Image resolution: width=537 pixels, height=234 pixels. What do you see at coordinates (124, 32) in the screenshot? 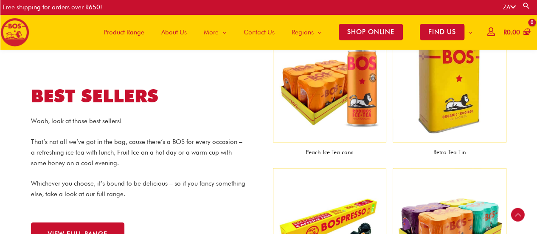
I see `a: Product Range` at bounding box center [124, 32].